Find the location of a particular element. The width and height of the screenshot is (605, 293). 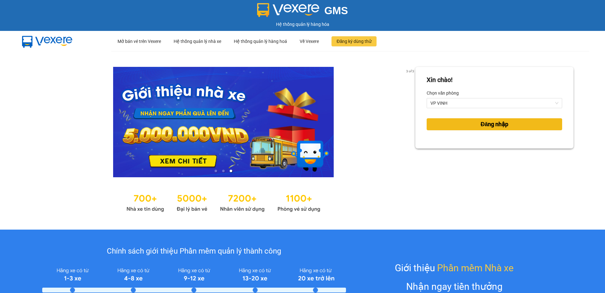

button: next slide / item is located at coordinates (411, 122).